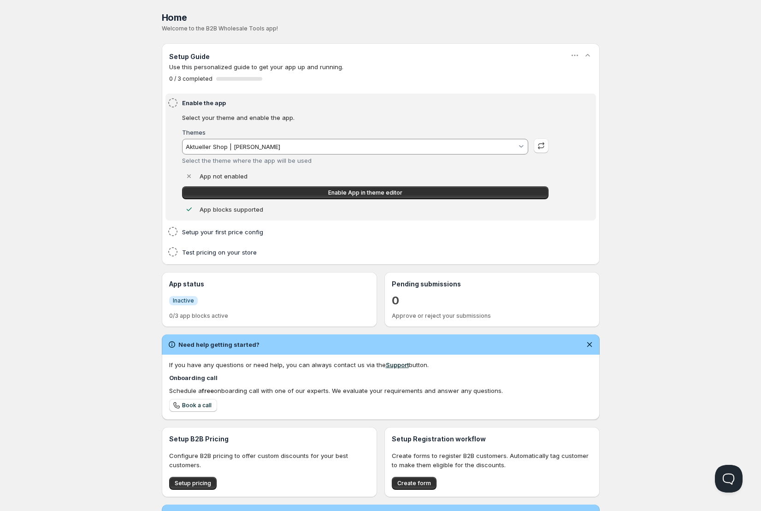 This screenshot has width=761, height=511. I want to click on h4: Enable the app, so click(366, 103).